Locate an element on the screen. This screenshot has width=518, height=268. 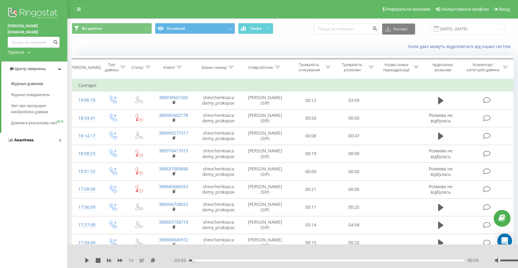
span: Дзвінки в реальному часі is located at coordinates (34, 123).